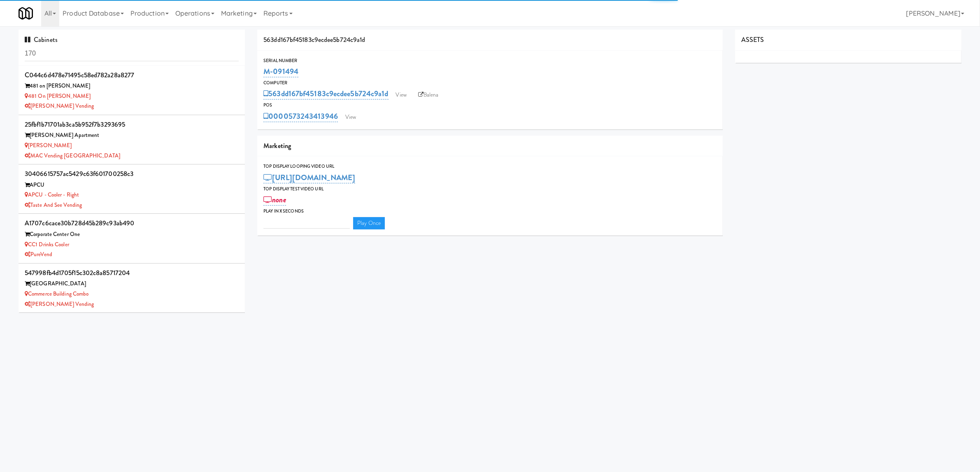 Image resolution: width=980 pixels, height=472 pixels. Describe the element at coordinates (326, 94) in the screenshot. I see `a: 563dd167bf45183c9ecdee5b724c9a1d` at that location.